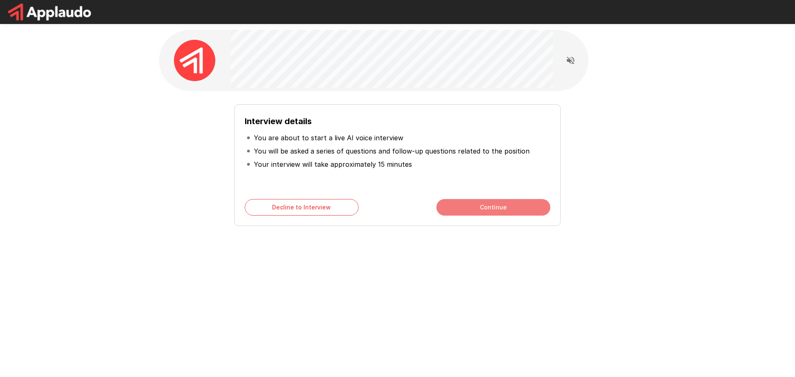  I want to click on img: applaudo_avatar.png, so click(195, 60).